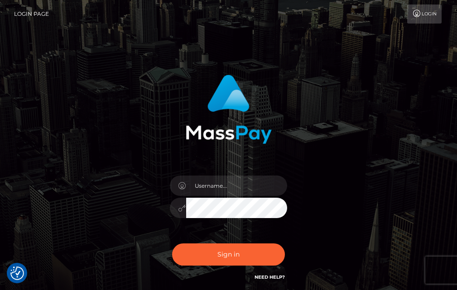 The height and width of the screenshot is (290, 457). What do you see at coordinates (424, 14) in the screenshot?
I see `a: Login` at bounding box center [424, 14].